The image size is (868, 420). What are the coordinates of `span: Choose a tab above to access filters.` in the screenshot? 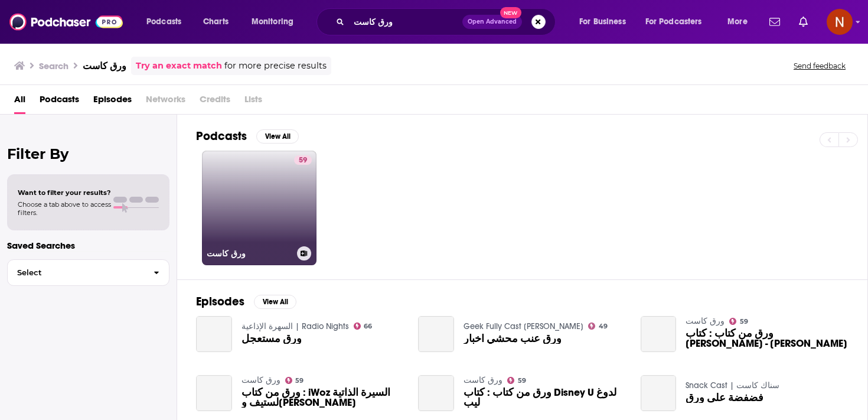 It's located at (65, 209).